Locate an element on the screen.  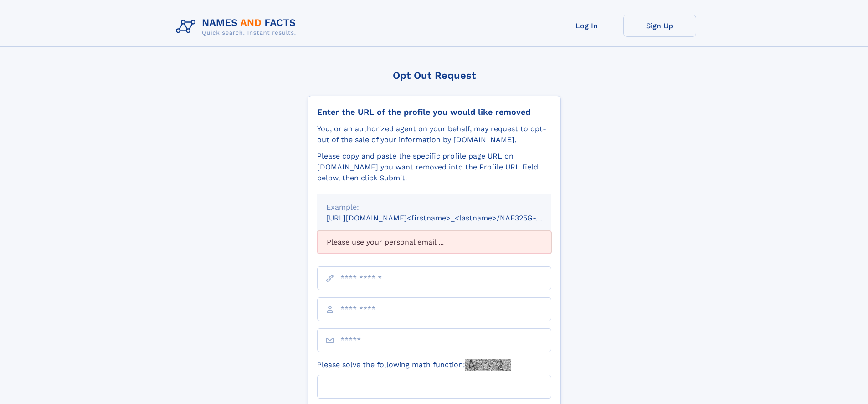
label: Please solve the following math function: is located at coordinates (414, 365).